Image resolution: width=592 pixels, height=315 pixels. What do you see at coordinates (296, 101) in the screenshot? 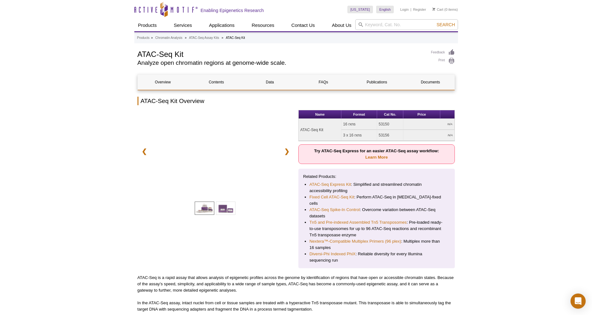
I see `h2: ATAC-Seq Kit Overview` at bounding box center [296, 101].